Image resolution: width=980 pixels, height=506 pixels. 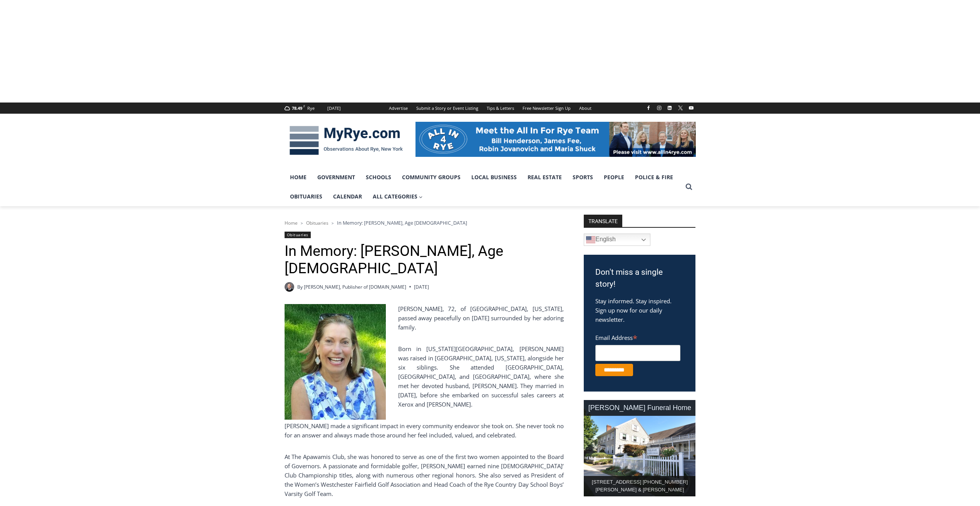 What do you see at coordinates (638, 337) in the screenshot?
I see `label: Email Address` at bounding box center [638, 337].